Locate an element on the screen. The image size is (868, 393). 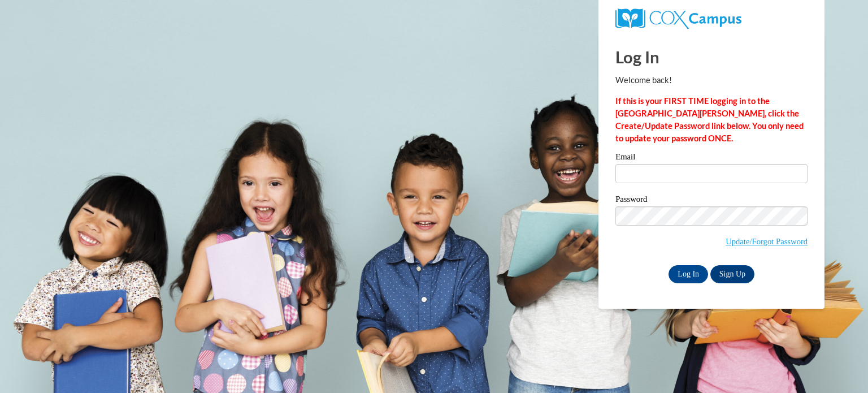
a: COX Campus is located at coordinates (678, 18).